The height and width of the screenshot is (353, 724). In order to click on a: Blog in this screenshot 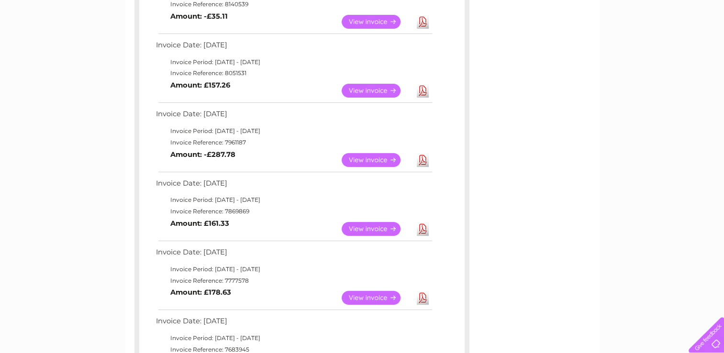, I will do `click(648, 44)`.